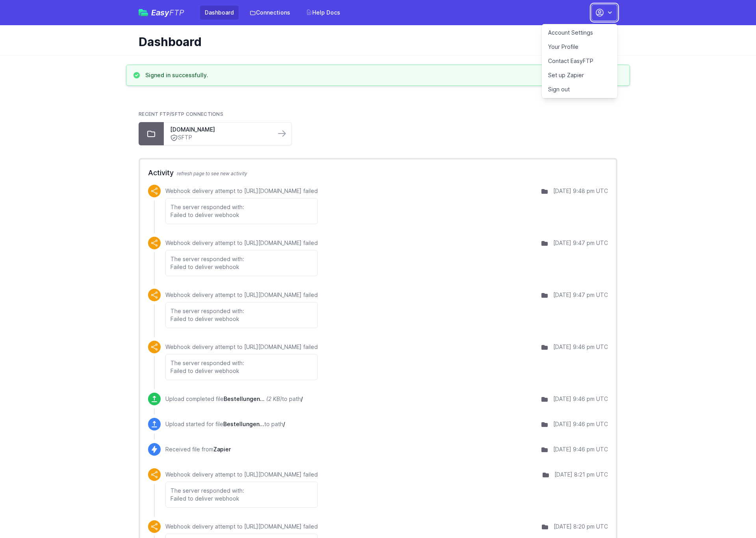 The width and height of the screenshot is (756, 538). What do you see at coordinates (580, 61) in the screenshot?
I see `a: Contact EasyFTP` at bounding box center [580, 61].